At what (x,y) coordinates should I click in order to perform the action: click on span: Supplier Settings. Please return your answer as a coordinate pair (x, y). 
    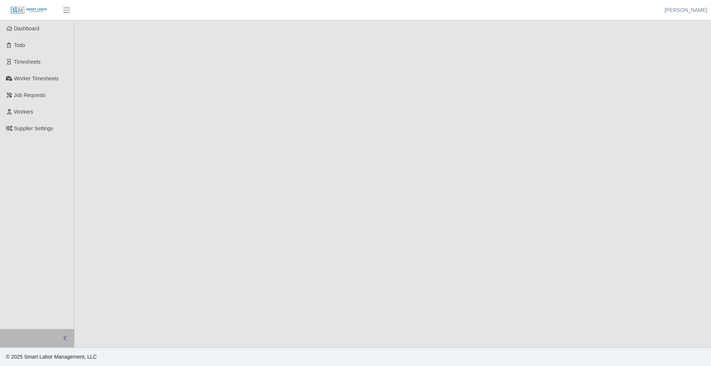
    Looking at the image, I should click on (34, 129).